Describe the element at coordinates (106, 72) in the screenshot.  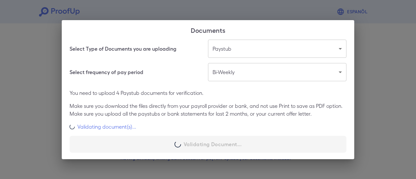
I see `h6: Select frequency of pay period` at that location.